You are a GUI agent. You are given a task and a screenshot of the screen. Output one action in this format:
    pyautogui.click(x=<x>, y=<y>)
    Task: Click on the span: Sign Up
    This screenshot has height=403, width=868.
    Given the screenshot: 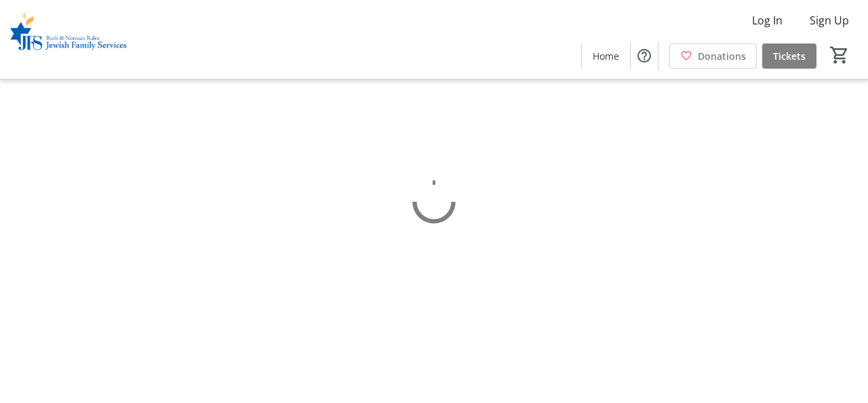 What is the action you would take?
    pyautogui.click(x=829, y=20)
    